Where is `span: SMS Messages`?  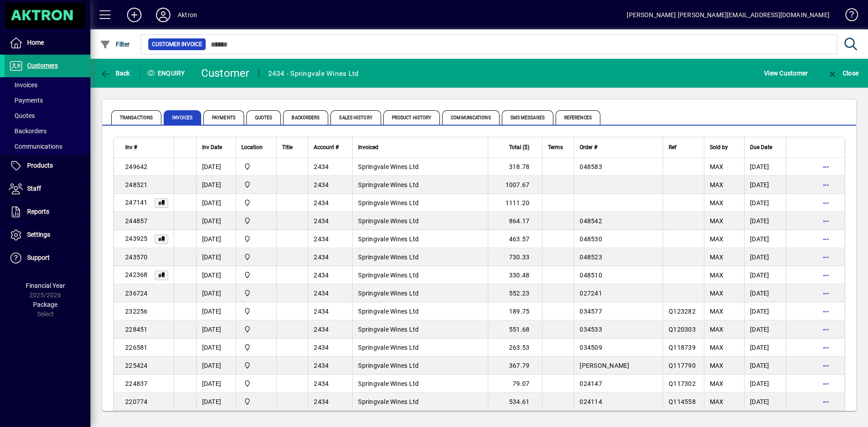
span: SMS Messages is located at coordinates (528, 117).